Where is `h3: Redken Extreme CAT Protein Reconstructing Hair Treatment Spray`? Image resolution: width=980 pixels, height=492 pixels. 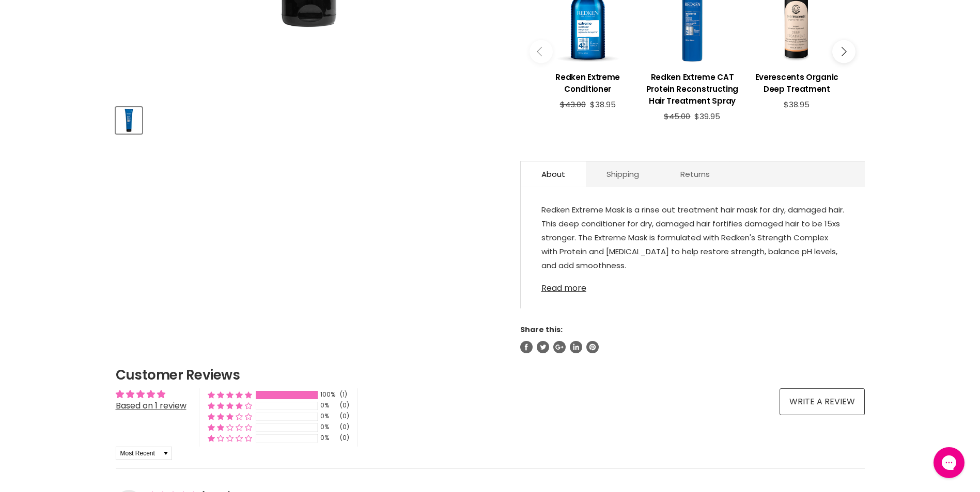
h3: Redken Extreme CAT Protein Reconstructing Hair Treatment Spray is located at coordinates (692, 89).